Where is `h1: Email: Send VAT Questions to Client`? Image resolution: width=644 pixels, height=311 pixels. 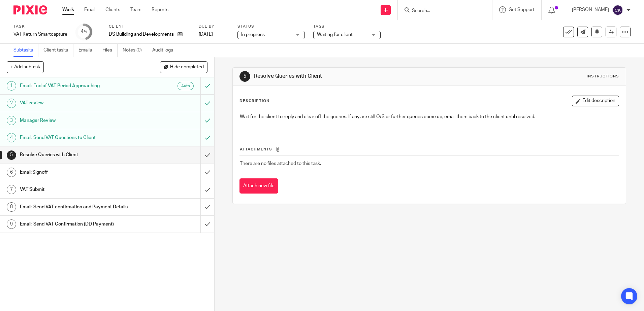 h1: Email: Send VAT Questions to Client is located at coordinates (78, 138).